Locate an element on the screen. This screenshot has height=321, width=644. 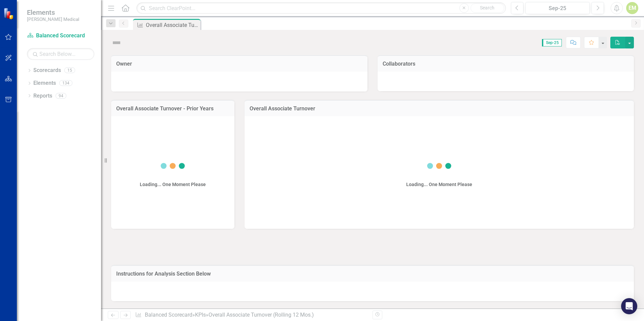
input: Search ClearPoint... is located at coordinates (321, 8).